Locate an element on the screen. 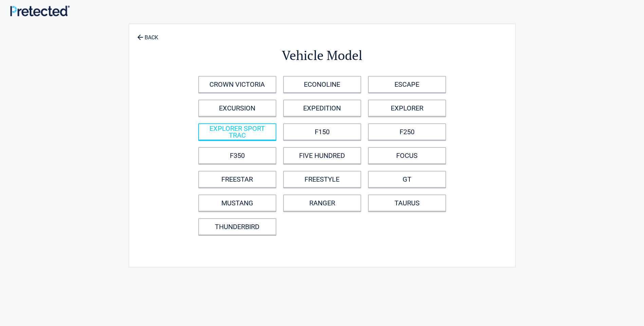 The image size is (644, 326). a: TAURUS is located at coordinates (407, 203).